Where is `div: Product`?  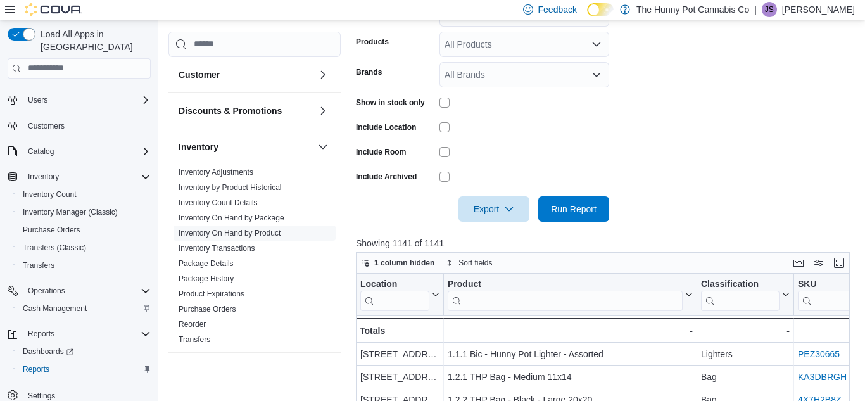
div: Product is located at coordinates (565, 294).